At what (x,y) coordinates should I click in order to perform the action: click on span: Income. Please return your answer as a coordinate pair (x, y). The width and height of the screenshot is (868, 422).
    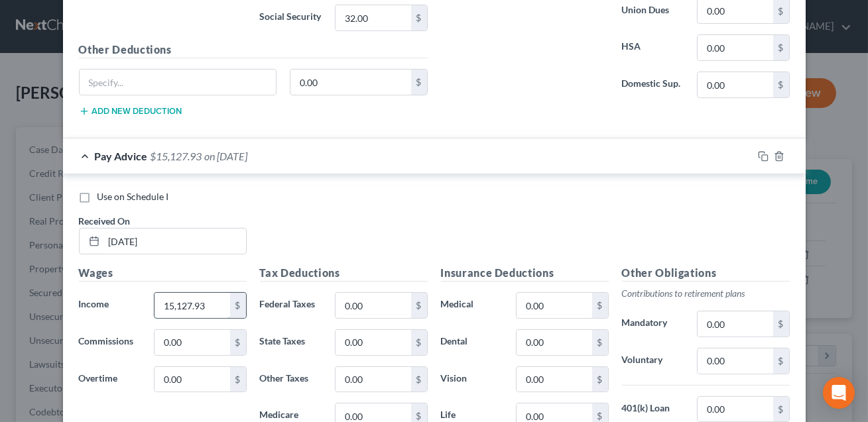
    Looking at the image, I should click on (94, 303).